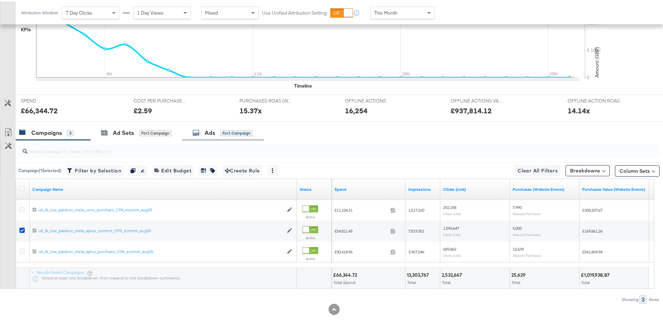  I want to click on span: SPEND, so click(47, 99).